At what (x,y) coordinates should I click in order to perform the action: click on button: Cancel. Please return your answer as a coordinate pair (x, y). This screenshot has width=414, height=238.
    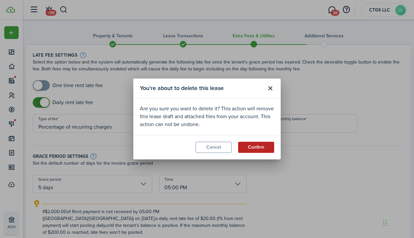
    Looking at the image, I should click on (214, 148).